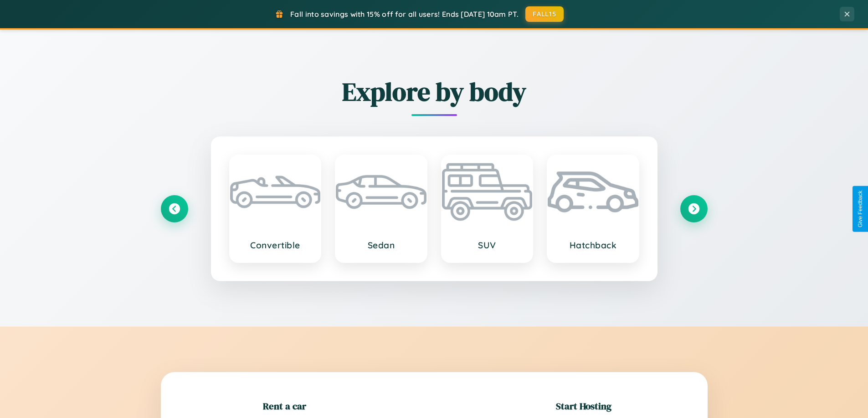 The width and height of the screenshot is (868, 418). Describe the element at coordinates (487, 245) in the screenshot. I see `h3: SUV` at that location.